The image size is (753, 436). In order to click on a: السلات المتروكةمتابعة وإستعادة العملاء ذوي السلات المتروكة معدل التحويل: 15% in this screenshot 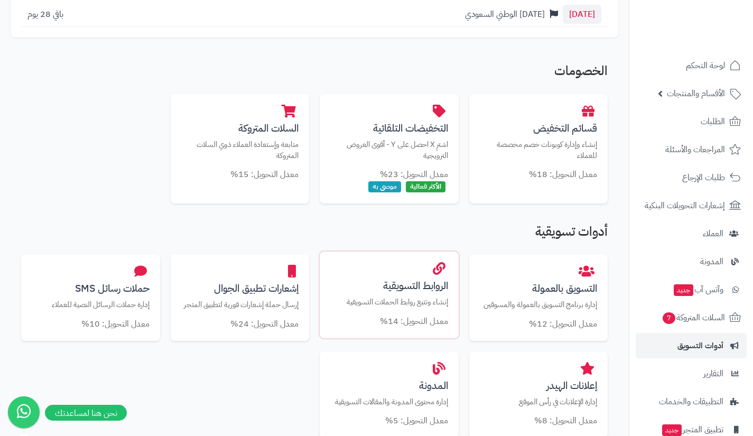, I will do `click(240, 143)`.